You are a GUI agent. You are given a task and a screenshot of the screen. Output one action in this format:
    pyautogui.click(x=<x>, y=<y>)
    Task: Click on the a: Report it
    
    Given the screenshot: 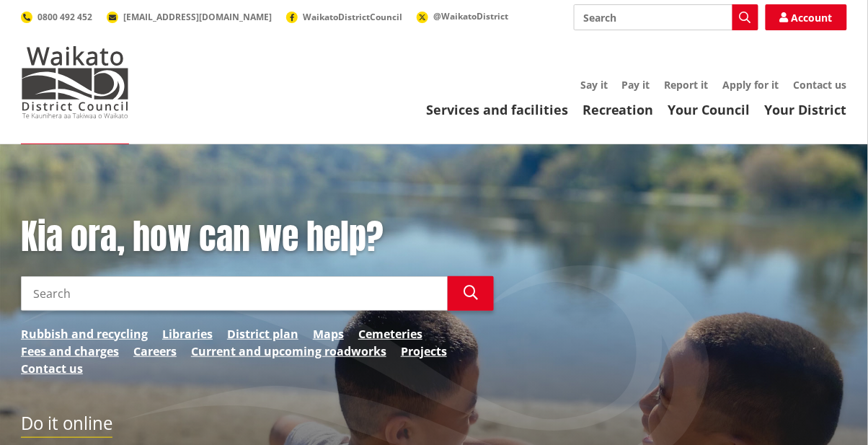 What is the action you would take?
    pyautogui.click(x=686, y=85)
    